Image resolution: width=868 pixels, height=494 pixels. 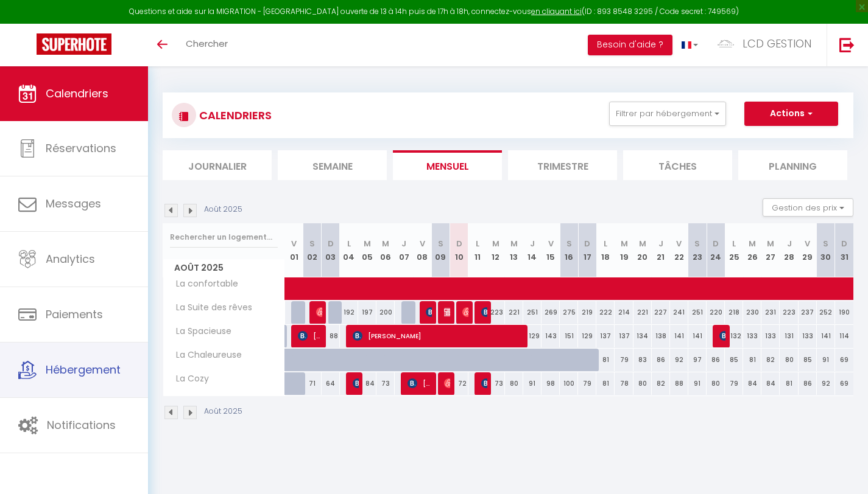 I want to click on div: 83, so click(x=643, y=360).